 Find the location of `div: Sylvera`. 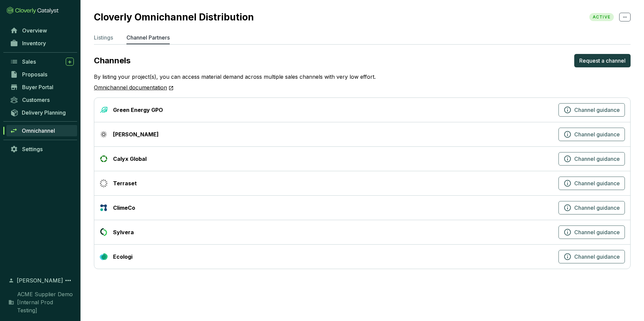

div: Sylvera is located at coordinates (123, 232).